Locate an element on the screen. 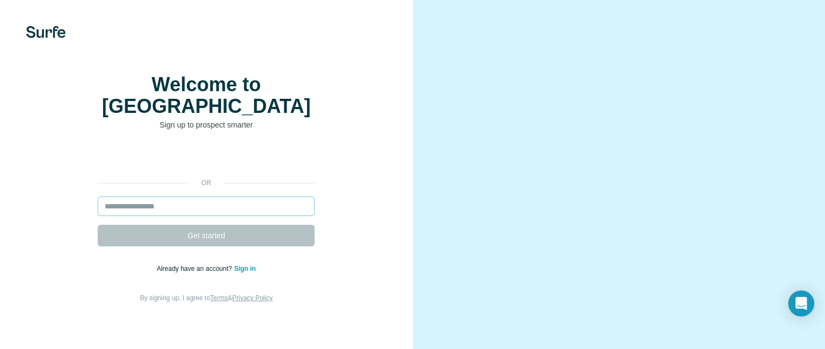 This screenshot has height=349, width=825. span: By signing up, I agree to & is located at coordinates (206, 298).